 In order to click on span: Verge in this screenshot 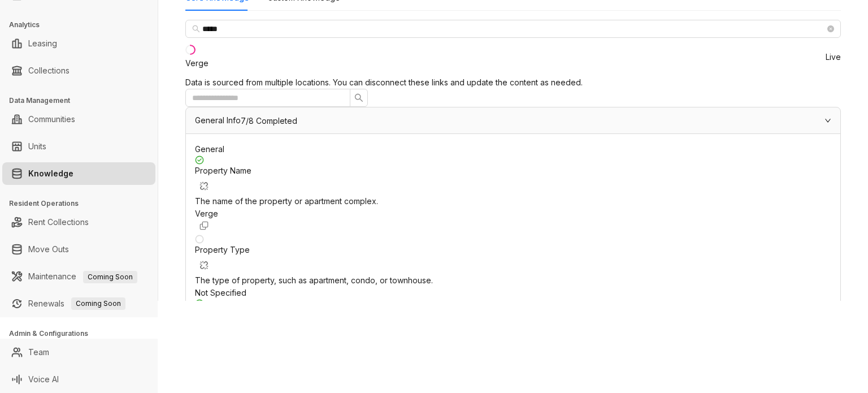, I will do `click(206, 213)`.